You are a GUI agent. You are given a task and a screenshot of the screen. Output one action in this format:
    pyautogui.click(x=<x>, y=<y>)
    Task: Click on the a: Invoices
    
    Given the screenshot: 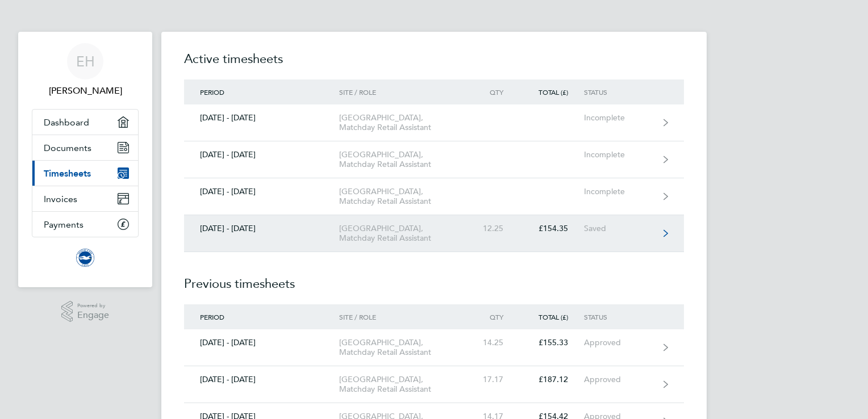 What is the action you would take?
    pyautogui.click(x=85, y=199)
    